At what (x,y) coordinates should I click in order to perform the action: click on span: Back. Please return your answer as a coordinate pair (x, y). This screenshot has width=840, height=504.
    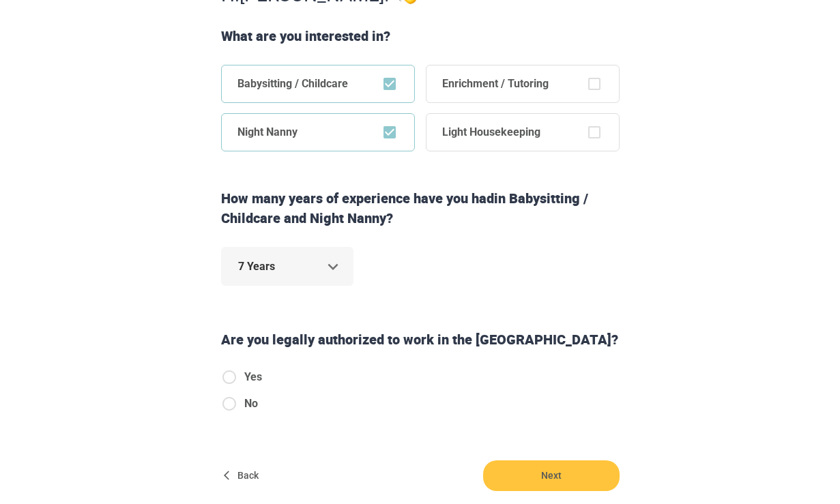
    Looking at the image, I should click on (243, 476).